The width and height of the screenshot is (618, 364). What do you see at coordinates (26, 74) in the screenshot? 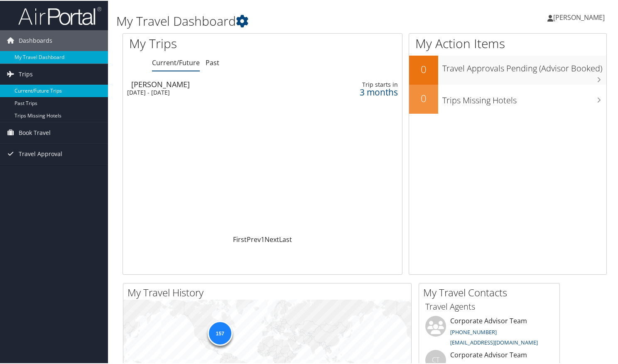
I see `span: Trips` at bounding box center [26, 74].